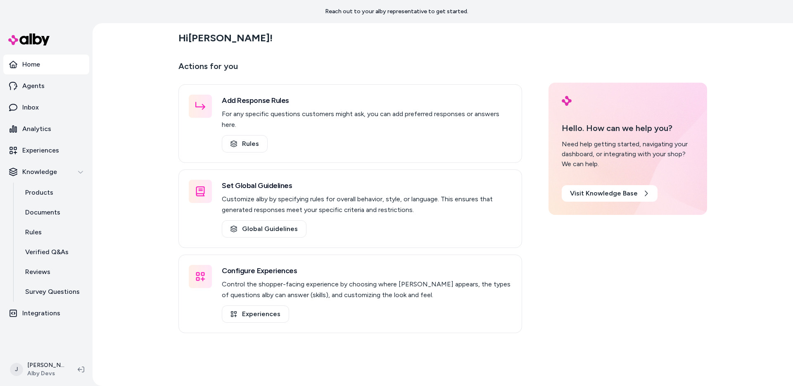 Image resolution: width=793 pixels, height=386 pixels. What do you see at coordinates (46, 313) in the screenshot?
I see `a: Integrations` at bounding box center [46, 313].